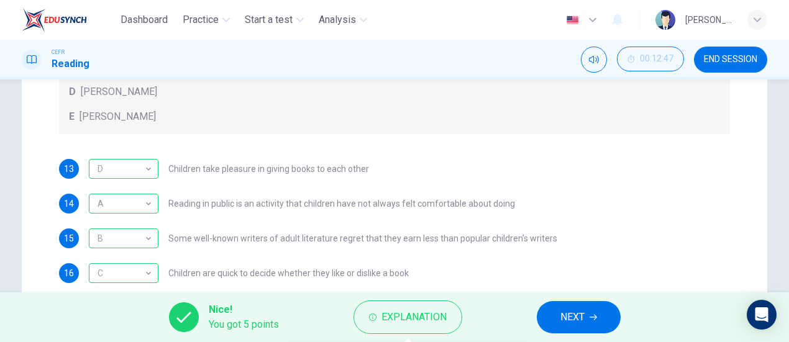  Describe the element at coordinates (650, 60) in the screenshot. I see `div: Hide` at that location.